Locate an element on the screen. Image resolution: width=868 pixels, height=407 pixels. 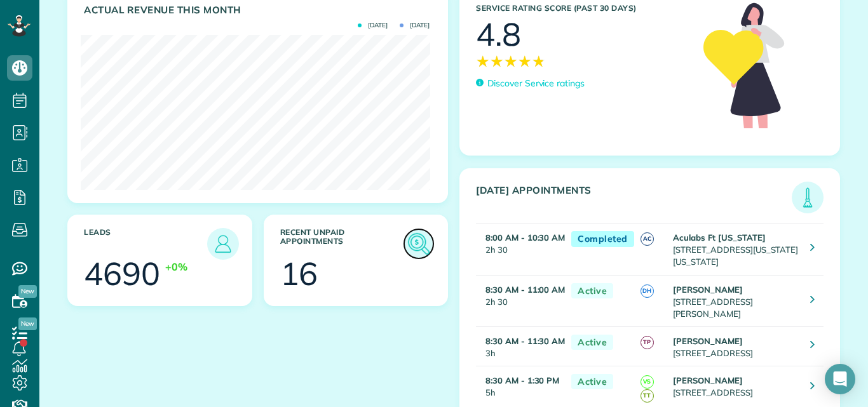
img: icon_todays_appointments-901f7ab196bb0bea1936b74009e4eb5ffbc2d2711fa7634e0d609ed5ef32b18b.png is located at coordinates (808, 197).